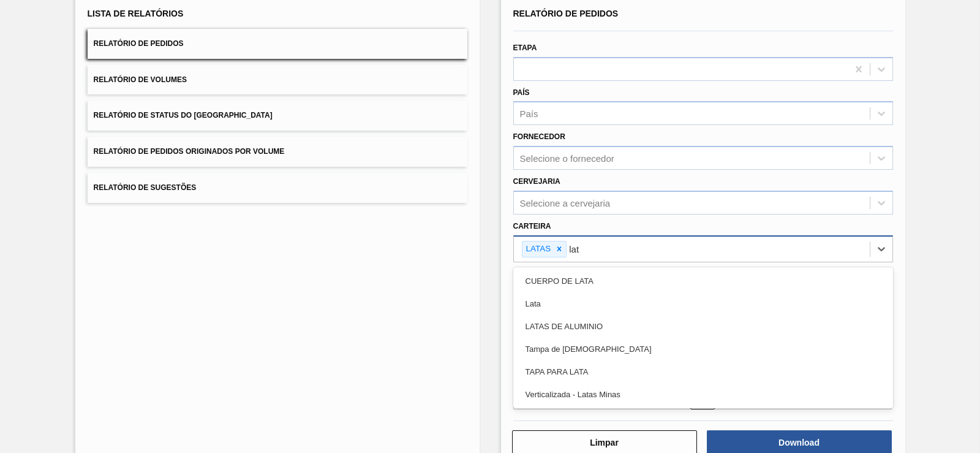 Image resolution: width=980 pixels, height=453 pixels. I want to click on label: Etapa, so click(525, 48).